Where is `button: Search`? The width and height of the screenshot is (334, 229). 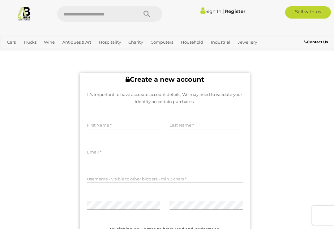
button: Search is located at coordinates (147, 14).